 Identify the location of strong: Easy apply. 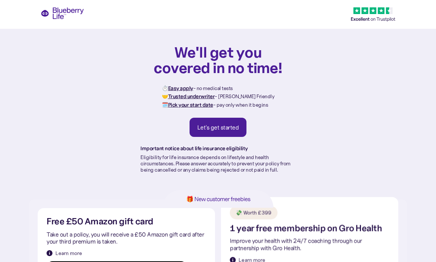
(181, 88).